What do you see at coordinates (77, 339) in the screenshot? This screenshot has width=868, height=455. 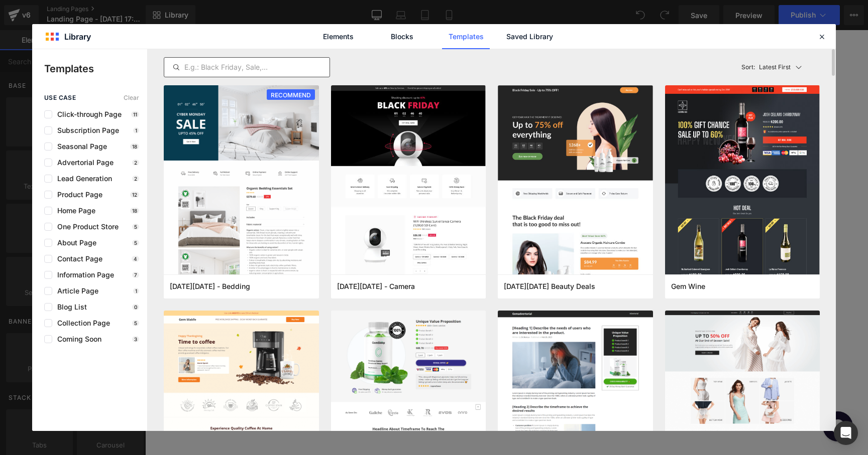 I see `span: Coming Soon` at bounding box center [77, 339].